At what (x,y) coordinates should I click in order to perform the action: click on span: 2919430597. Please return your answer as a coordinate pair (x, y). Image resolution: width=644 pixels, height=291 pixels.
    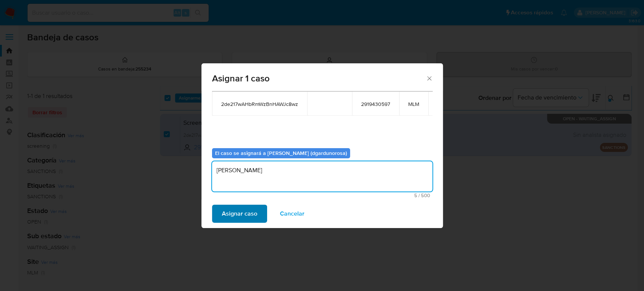
    Looking at the image, I should click on (376, 104).